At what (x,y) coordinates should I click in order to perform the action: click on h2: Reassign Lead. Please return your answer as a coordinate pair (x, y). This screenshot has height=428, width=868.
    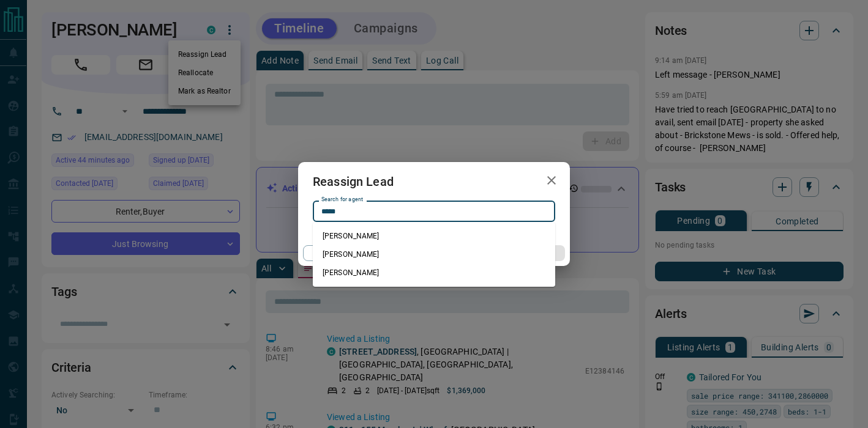
    Looking at the image, I should click on (353, 181).